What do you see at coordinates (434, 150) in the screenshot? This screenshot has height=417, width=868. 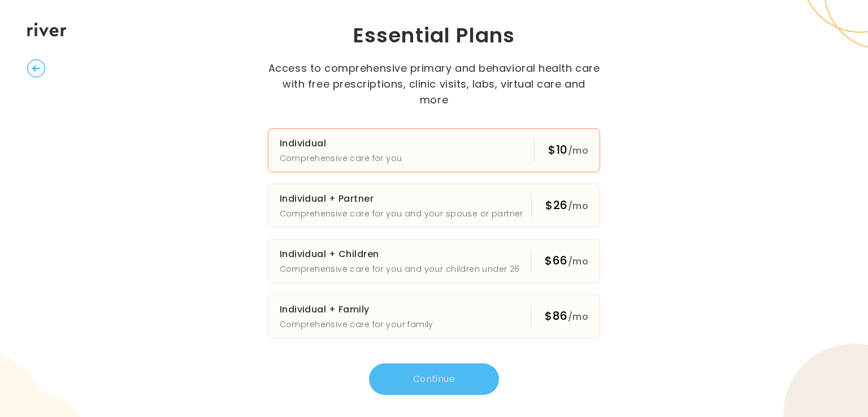 I see `button: IndividualComprehensive care for you$10/mo` at bounding box center [434, 150].